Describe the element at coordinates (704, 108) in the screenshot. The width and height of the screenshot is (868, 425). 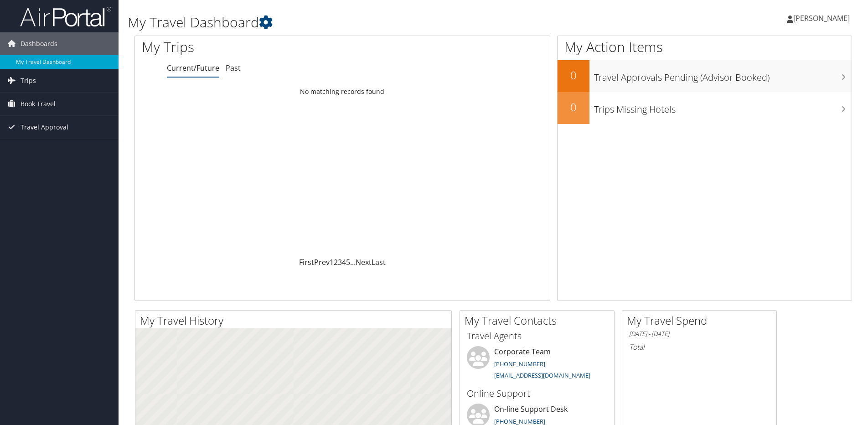
I see `a: 0Trips Missing Hotels` at that location.